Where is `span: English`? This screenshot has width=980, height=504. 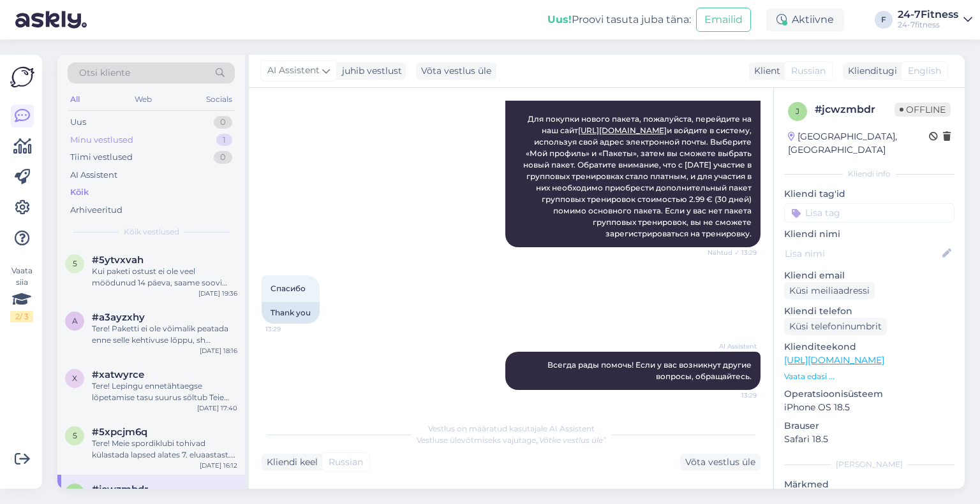 span: English is located at coordinates (925, 71).